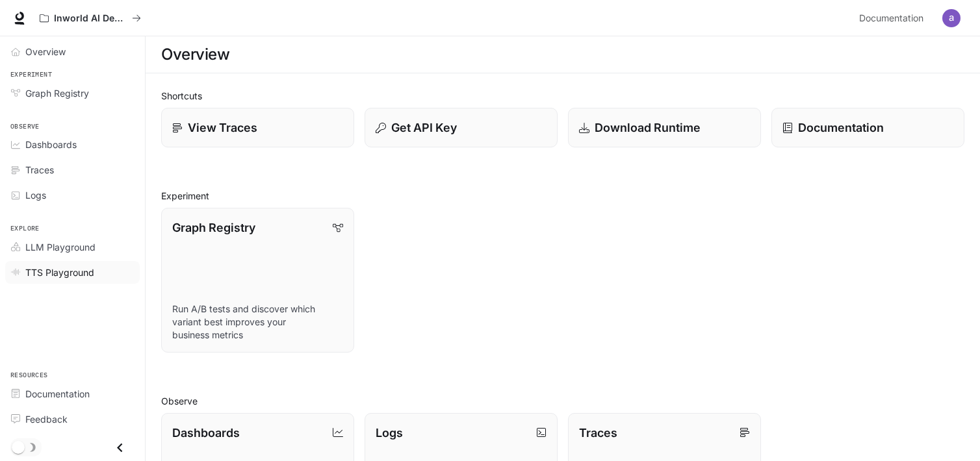 Image resolution: width=980 pixels, height=461 pixels. I want to click on p: Logs, so click(390, 432).